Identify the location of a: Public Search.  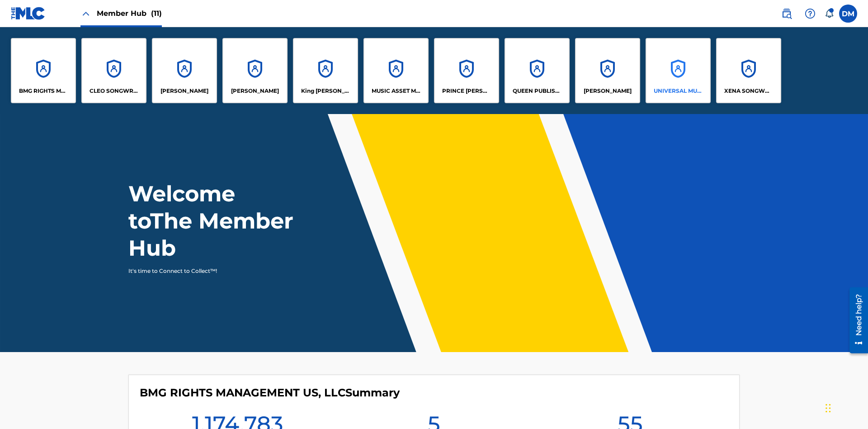
(787, 14).